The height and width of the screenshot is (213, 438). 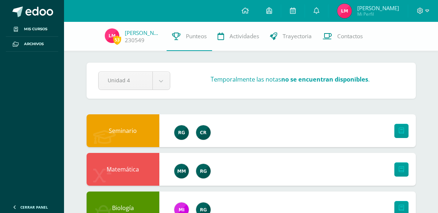 I want to click on img: ea0e1a9c59ed4b58333b589e14889882.png, so click(x=182, y=171).